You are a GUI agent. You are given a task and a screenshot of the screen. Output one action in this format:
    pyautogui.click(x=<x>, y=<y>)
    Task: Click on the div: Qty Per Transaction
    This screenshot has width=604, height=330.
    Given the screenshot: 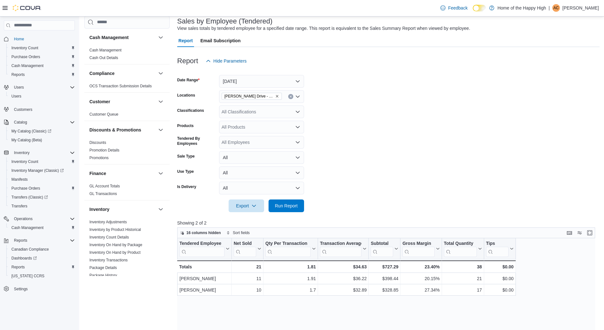 What is the action you would take?
    pyautogui.click(x=288, y=243)
    